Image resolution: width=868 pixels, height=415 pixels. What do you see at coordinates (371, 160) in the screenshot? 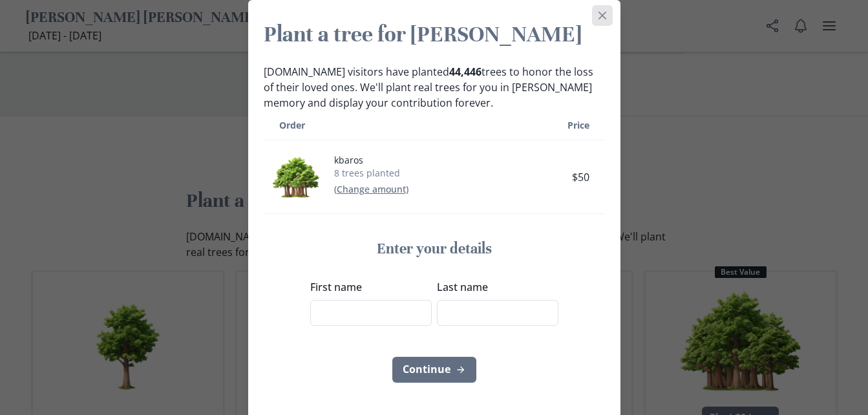
I see `p: kbaros` at bounding box center [371, 160].